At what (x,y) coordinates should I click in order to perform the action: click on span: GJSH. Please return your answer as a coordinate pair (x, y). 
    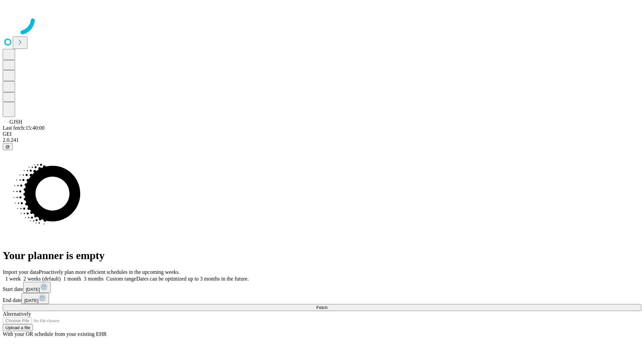
    Looking at the image, I should click on (16, 121).